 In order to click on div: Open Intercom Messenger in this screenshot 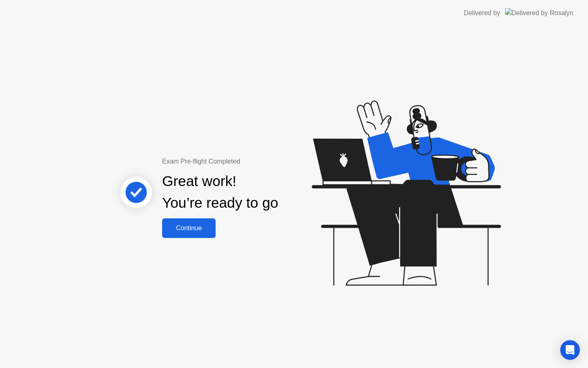, I will do `click(570, 350)`.